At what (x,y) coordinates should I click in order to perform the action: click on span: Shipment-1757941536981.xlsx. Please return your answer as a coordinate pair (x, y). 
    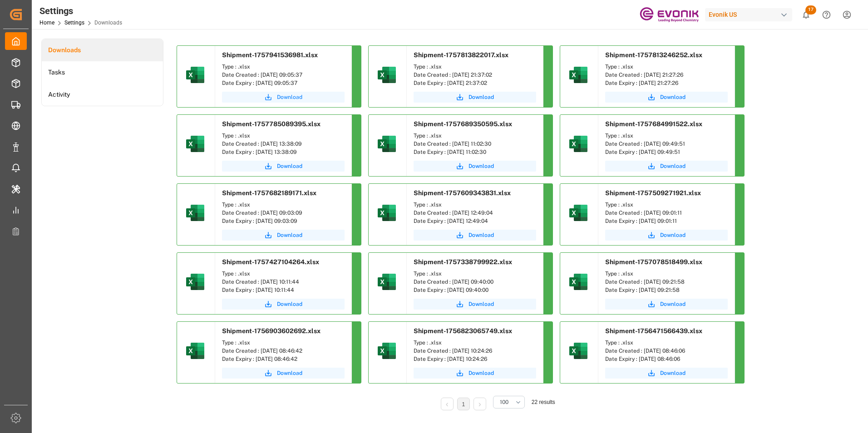
    Looking at the image, I should click on (270, 55).